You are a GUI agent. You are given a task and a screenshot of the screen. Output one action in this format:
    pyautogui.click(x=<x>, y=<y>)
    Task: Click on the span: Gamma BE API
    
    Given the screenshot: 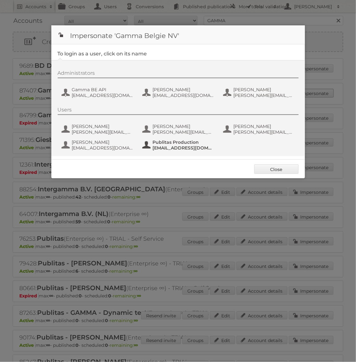 What is the action you would take?
    pyautogui.click(x=103, y=90)
    